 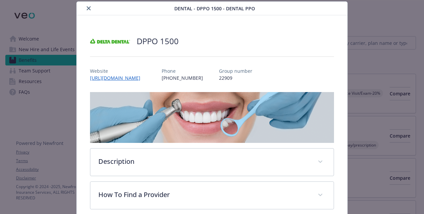 I want to click on p: Description, so click(x=204, y=162).